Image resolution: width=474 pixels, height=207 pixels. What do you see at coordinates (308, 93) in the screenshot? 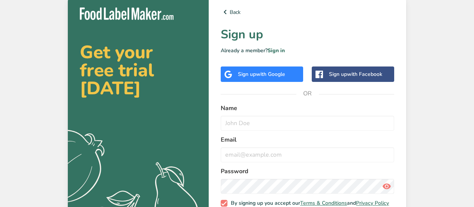
I see `span: OR` at bounding box center [308, 93].